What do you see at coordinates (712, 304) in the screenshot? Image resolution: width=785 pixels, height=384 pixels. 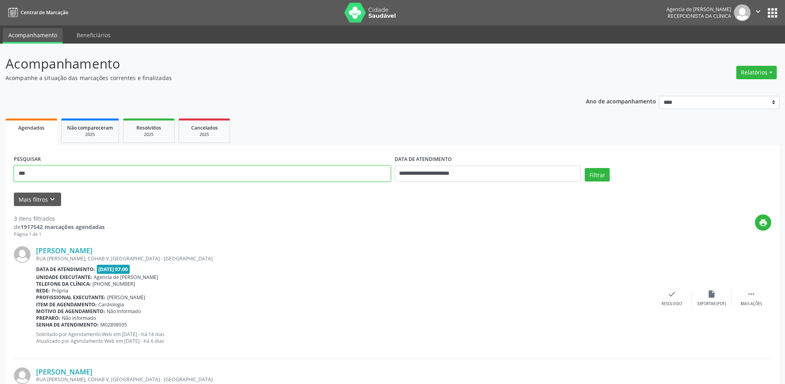 I see `div: Exportar (PDF)` at bounding box center [712, 304].